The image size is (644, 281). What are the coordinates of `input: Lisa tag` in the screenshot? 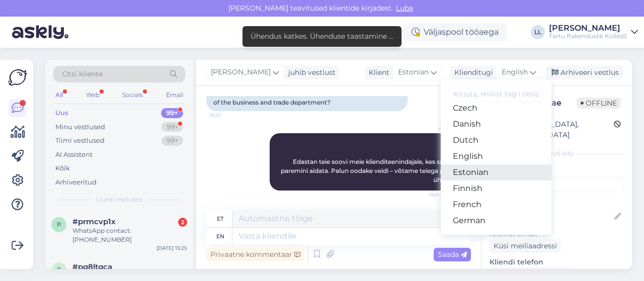 It's located at (556, 185).